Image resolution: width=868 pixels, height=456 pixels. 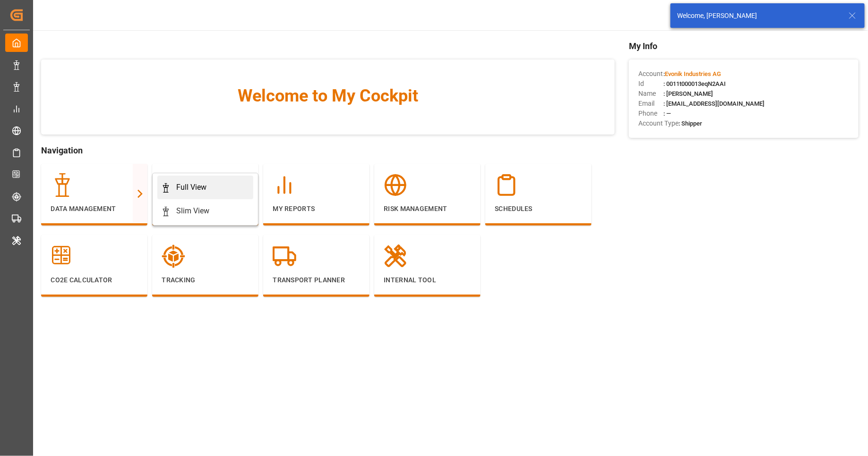 What do you see at coordinates (205, 187) in the screenshot?
I see `a: Full View` at bounding box center [205, 187].